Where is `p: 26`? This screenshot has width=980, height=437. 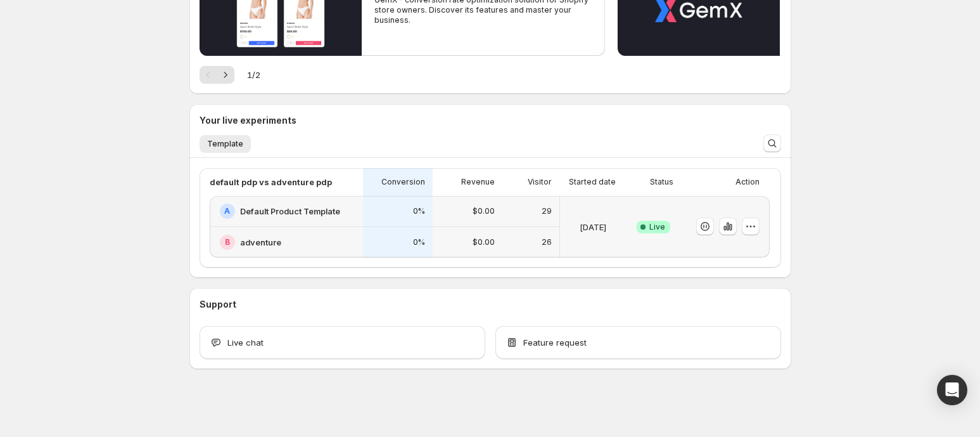
p: 26 is located at coordinates (547, 242).